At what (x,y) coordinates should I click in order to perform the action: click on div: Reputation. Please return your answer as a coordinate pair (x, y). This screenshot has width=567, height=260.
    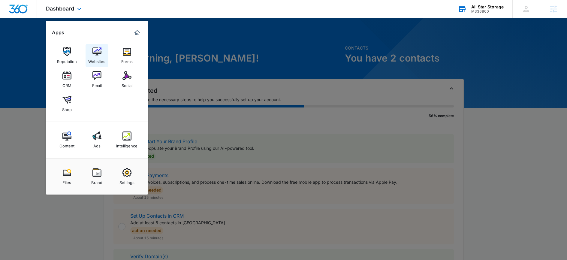
    Looking at the image, I should click on (67, 60).